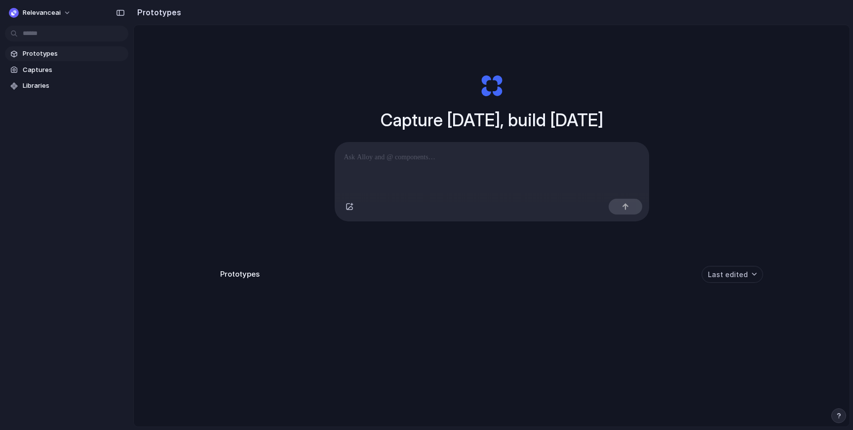 The width and height of the screenshot is (853, 430). Describe the element at coordinates (74, 70) in the screenshot. I see `span: Captures` at that location.